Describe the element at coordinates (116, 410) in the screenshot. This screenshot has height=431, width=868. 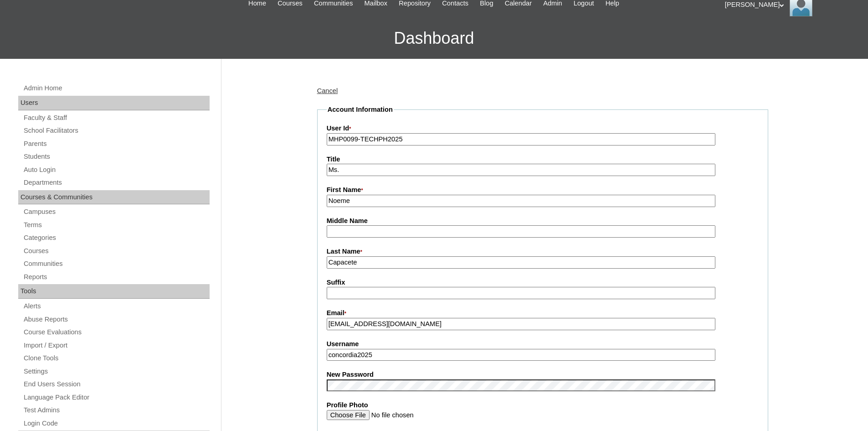
I see `a: Test Admins` at that location.